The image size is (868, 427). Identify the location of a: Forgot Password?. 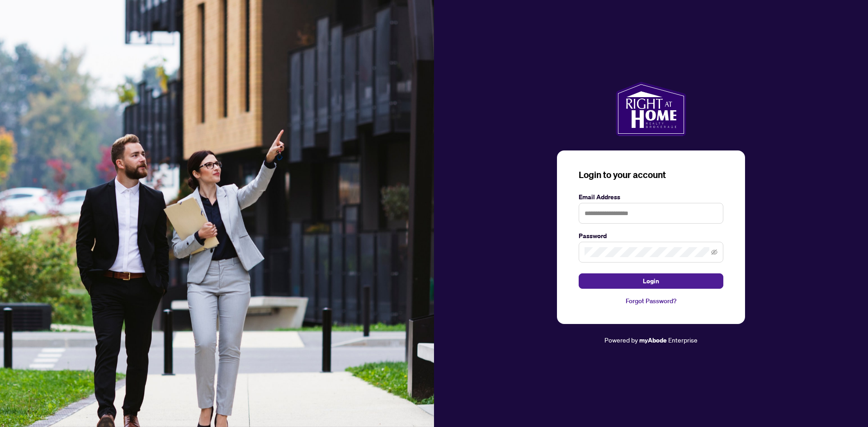
(651, 300).